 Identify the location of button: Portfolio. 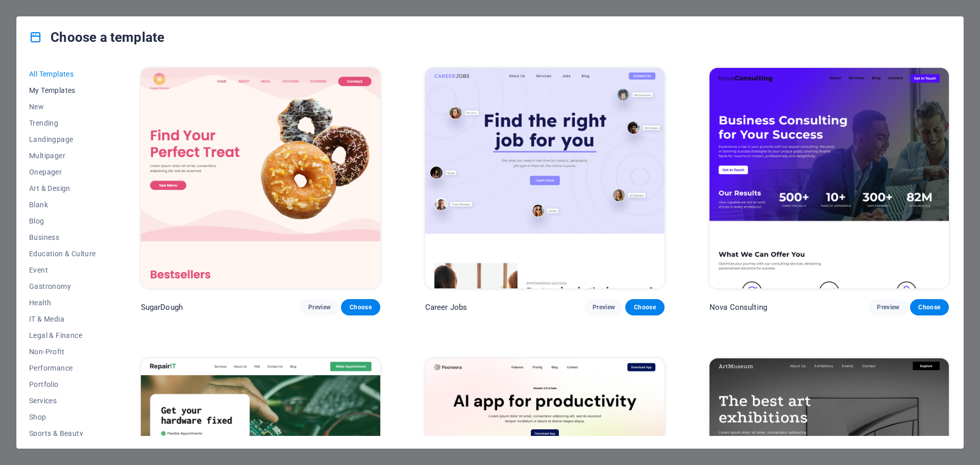
(63, 384).